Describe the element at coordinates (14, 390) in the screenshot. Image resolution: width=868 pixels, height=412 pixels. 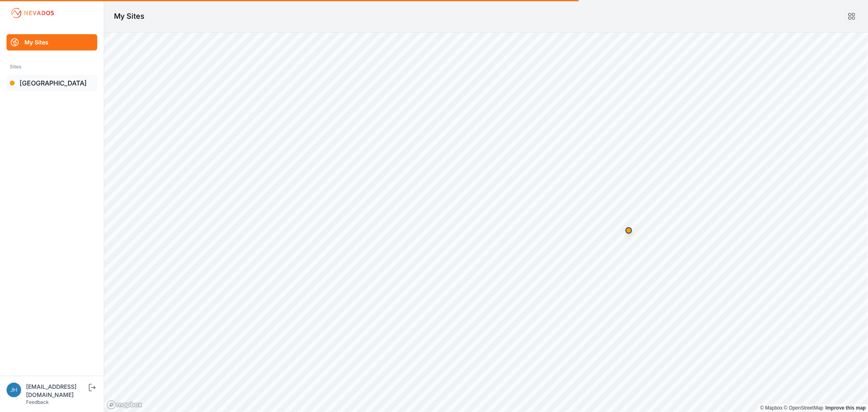
I see `img: jhaberkorn@invenergy.com` at that location.